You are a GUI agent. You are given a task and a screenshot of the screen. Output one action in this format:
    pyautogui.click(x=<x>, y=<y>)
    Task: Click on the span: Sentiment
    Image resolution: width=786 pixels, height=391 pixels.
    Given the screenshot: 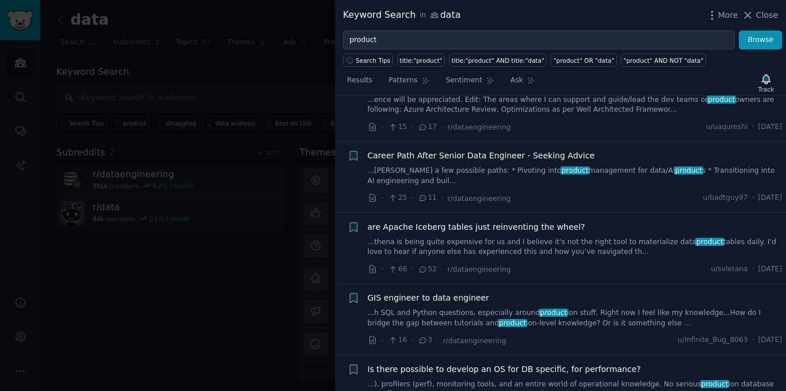 What is the action you would take?
    pyautogui.click(x=464, y=81)
    